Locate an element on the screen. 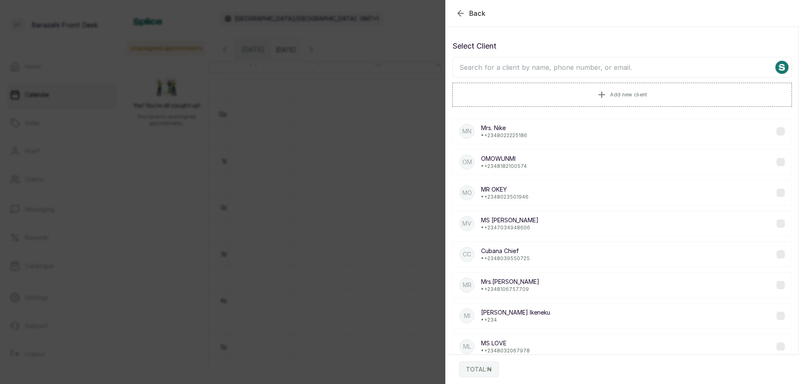 The height and width of the screenshot is (384, 799). p: ML is located at coordinates (467, 347).